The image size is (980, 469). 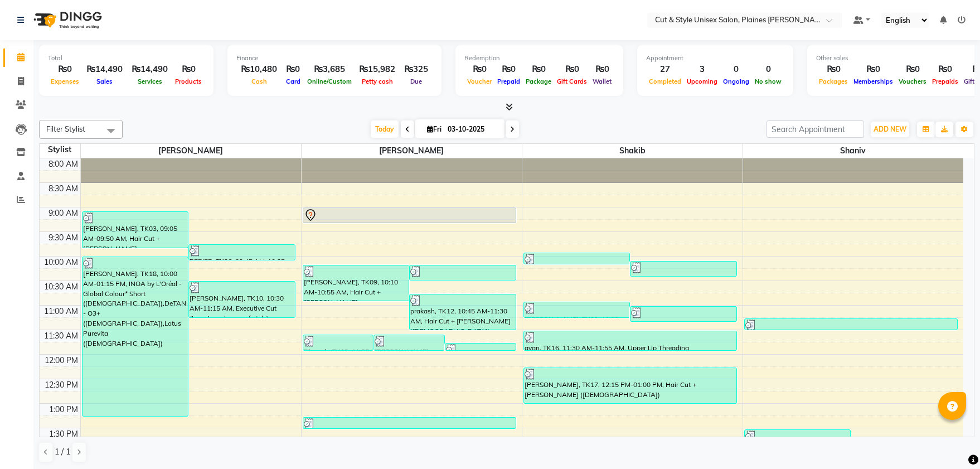 I want to click on div: 1:30 PM, so click(x=64, y=434).